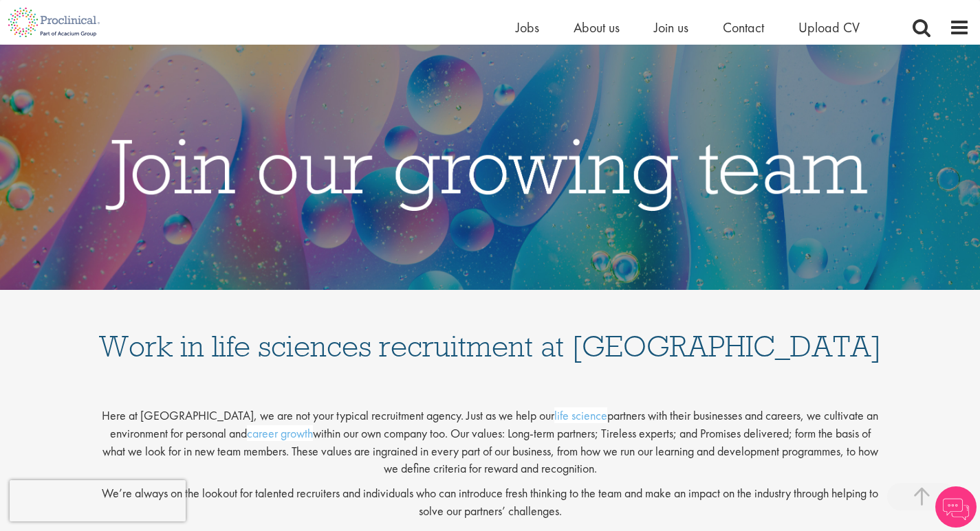 The width and height of the screenshot is (980, 531). What do you see at coordinates (829, 27) in the screenshot?
I see `a: Upload CV` at bounding box center [829, 27].